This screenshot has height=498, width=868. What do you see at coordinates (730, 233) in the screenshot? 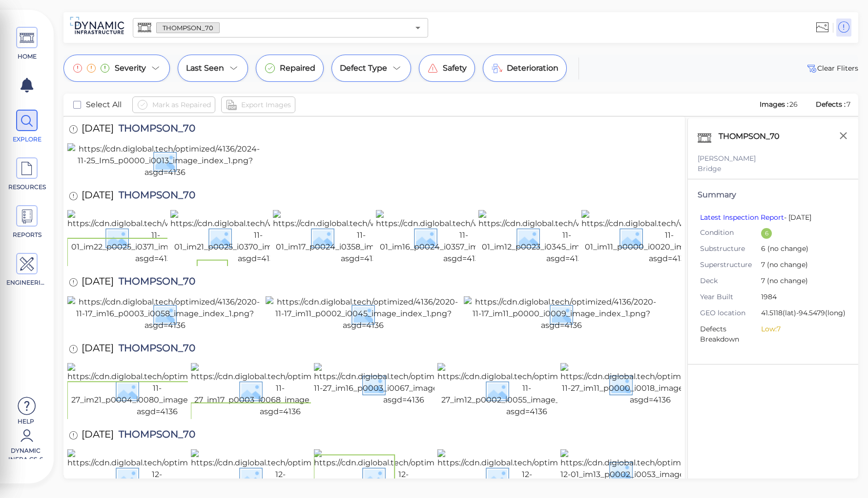
I see `span: Condition` at bounding box center [730, 233].